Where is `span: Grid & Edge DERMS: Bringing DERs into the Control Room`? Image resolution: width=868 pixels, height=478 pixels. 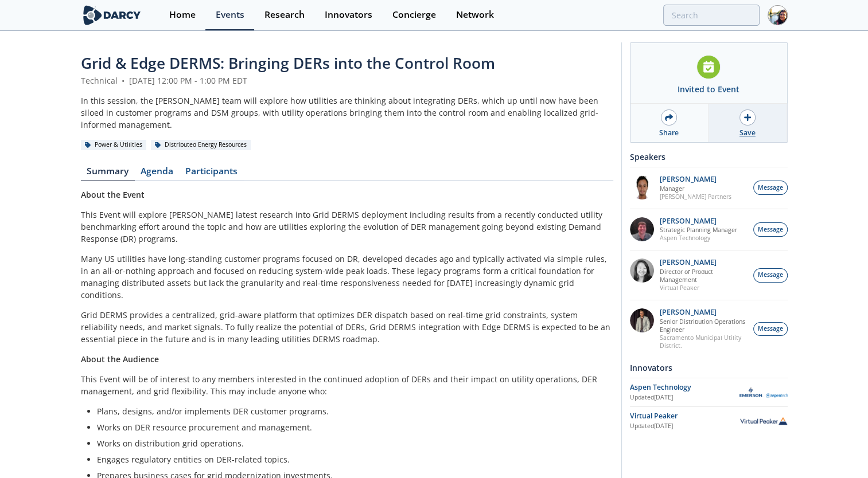 span: Grid & Edge DERMS: Bringing DERs into the Control Room is located at coordinates (288, 63).